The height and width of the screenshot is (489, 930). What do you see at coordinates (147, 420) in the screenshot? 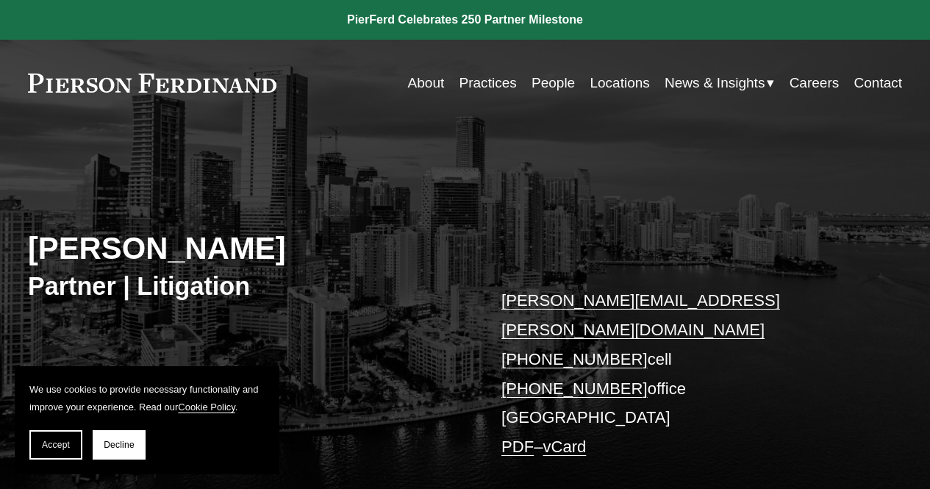
I see `section: Cookie banner` at bounding box center [147, 420].